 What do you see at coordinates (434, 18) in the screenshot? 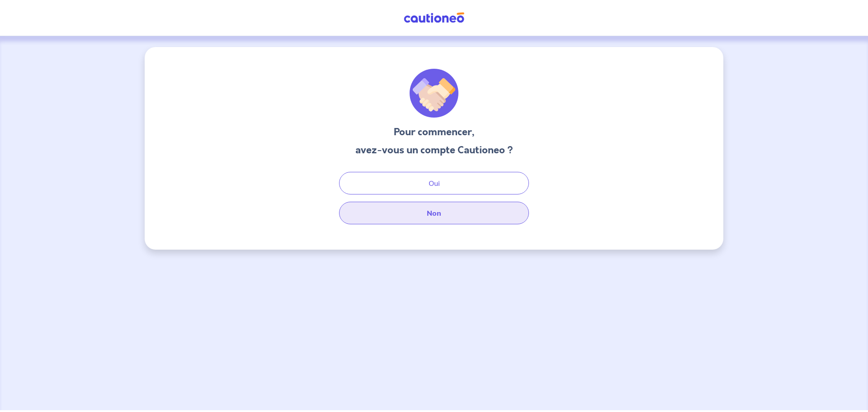
I see `img: Cautioneo` at bounding box center [434, 18].